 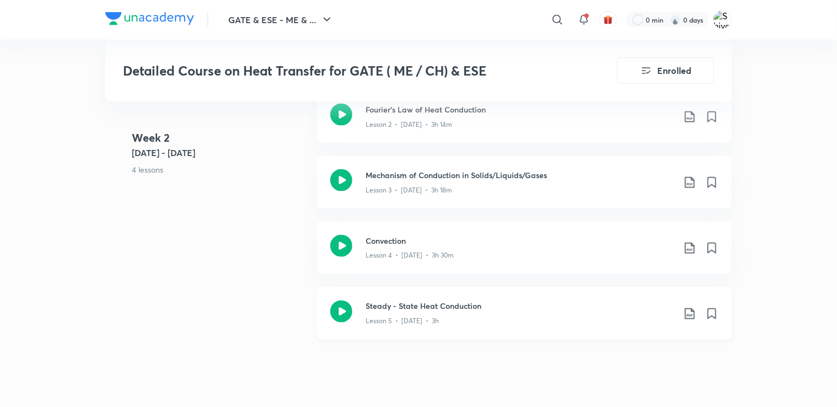 What do you see at coordinates (281, 20) in the screenshot?
I see `button: GATE & ESE - ME & ...` at bounding box center [281, 20].